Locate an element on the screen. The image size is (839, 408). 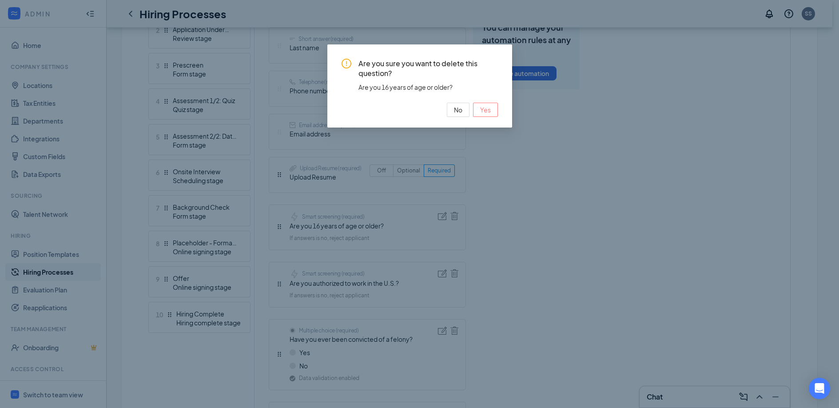
div: Open Intercom Messenger is located at coordinates (819, 388).